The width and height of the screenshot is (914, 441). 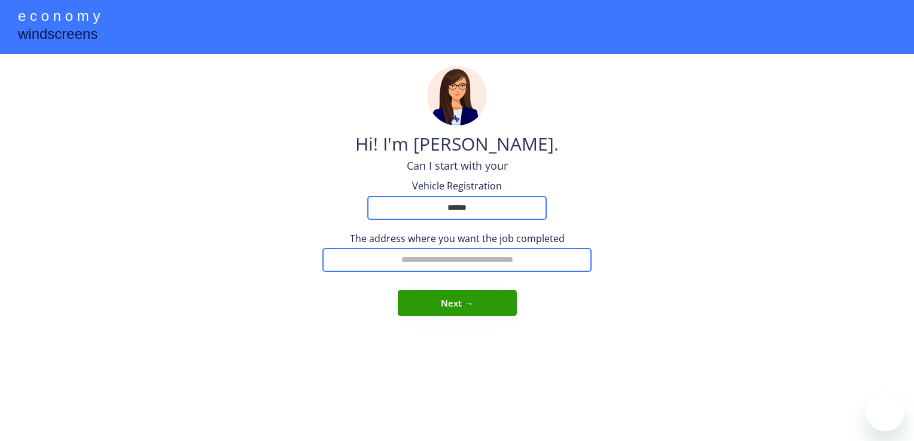 What do you see at coordinates (59, 17) in the screenshot?
I see `div: e c o n o m y` at bounding box center [59, 17].